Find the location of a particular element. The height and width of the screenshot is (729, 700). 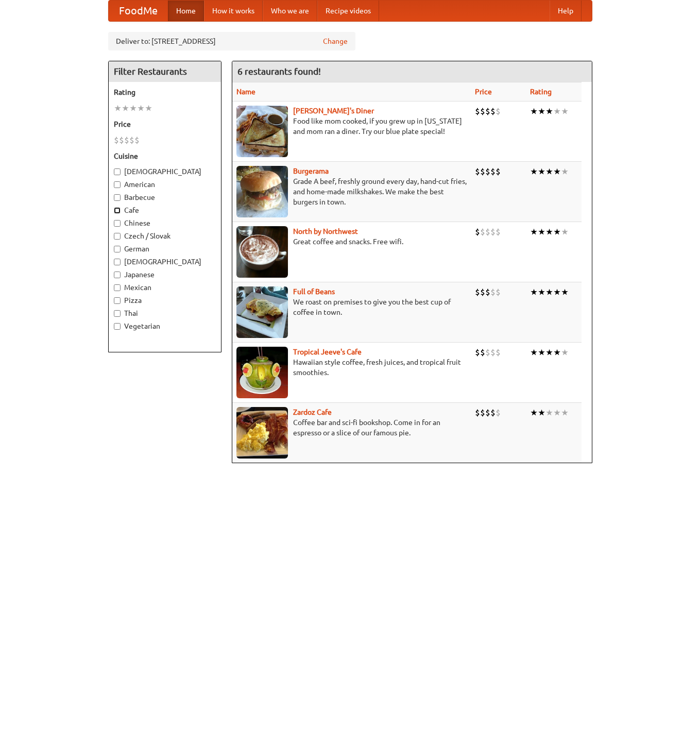

a: Name is located at coordinates (246, 92).